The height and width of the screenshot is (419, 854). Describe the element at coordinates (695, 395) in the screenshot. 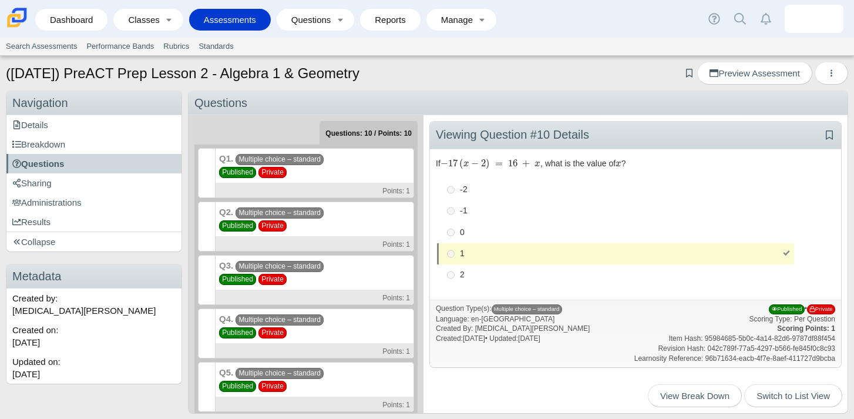

I see `span: View Break Down` at that location.